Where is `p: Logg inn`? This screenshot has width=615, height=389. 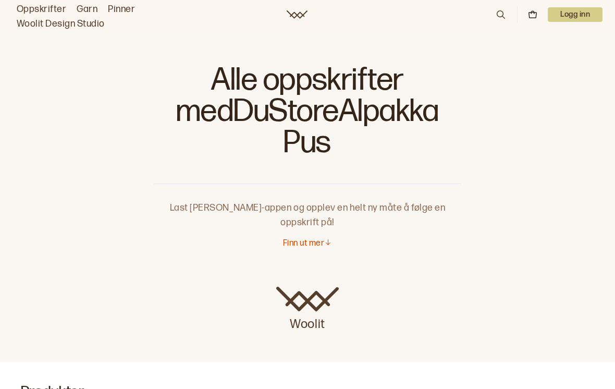
p: Logg inn is located at coordinates (575, 15).